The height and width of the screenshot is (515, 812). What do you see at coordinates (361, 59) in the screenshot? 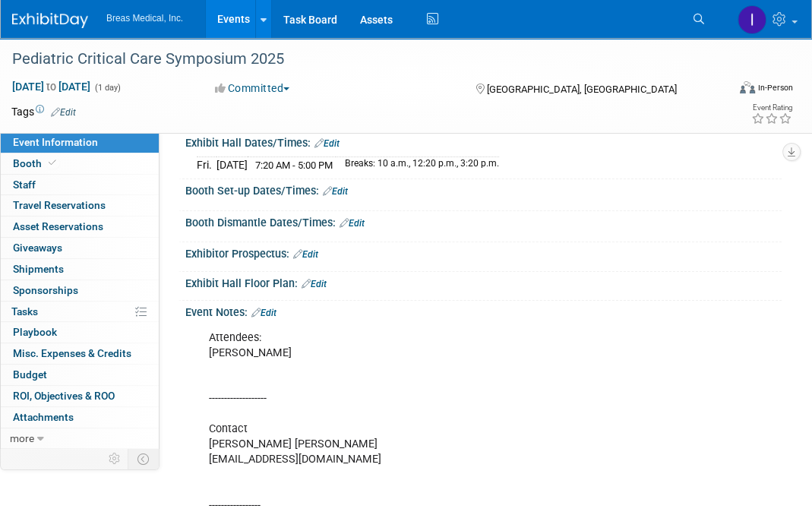
I see `div: Pediatric Critical Care Symposium 2025` at bounding box center [361, 59].